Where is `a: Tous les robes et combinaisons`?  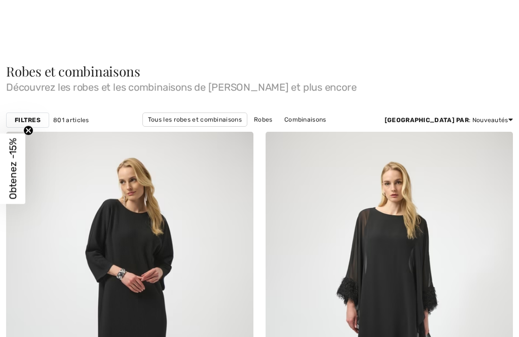
a: Tous les robes et combinaisons is located at coordinates (195, 120).